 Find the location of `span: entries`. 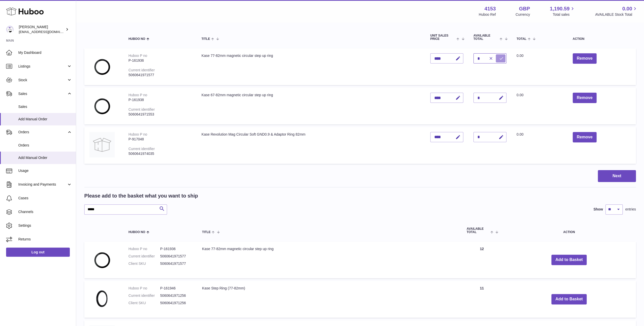

span: entries is located at coordinates (631, 209).